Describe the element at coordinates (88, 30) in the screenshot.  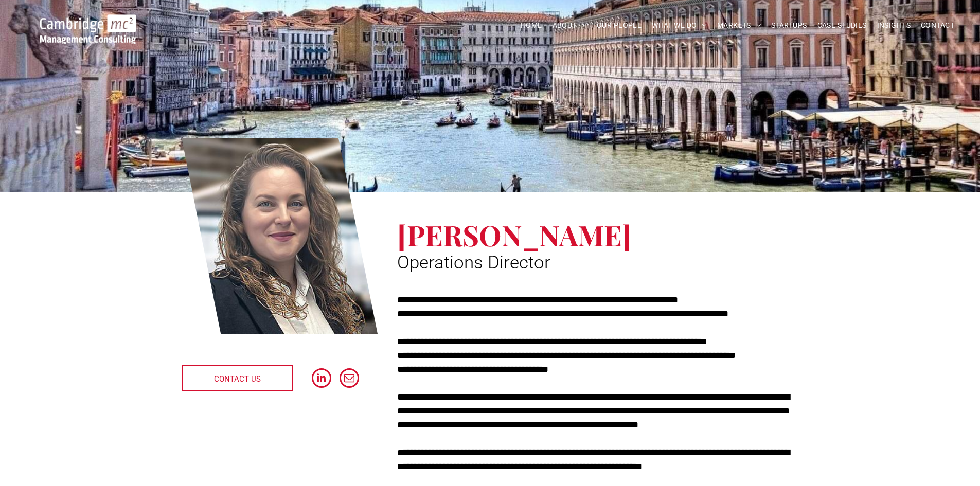
I see `img: Go to Homepage` at that location.